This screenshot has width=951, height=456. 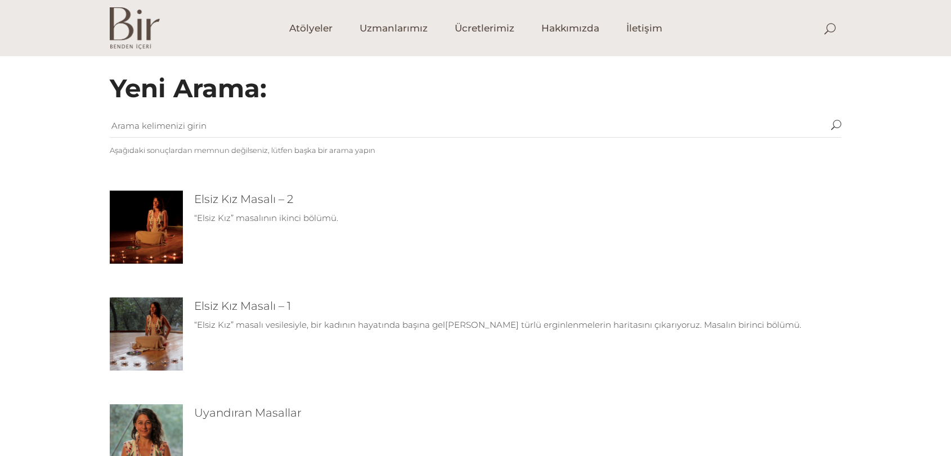 I want to click on a: Elsiz Kız Masalı – 2, so click(x=244, y=199).